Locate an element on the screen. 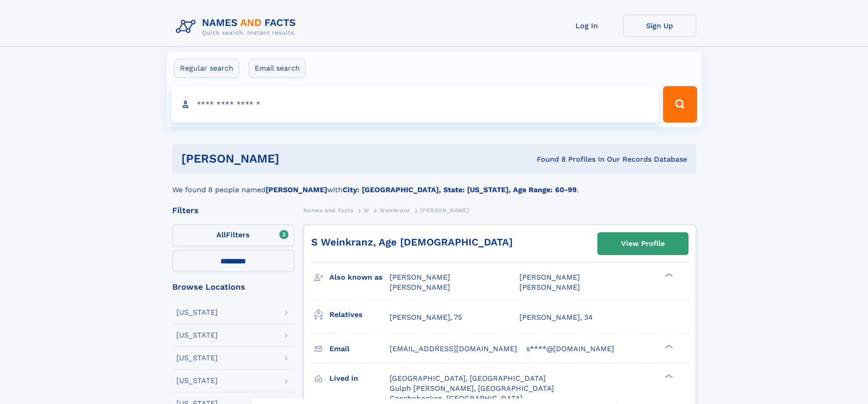 This screenshot has width=868, height=404. img: Logo Names and Facts is located at coordinates (238, 27).